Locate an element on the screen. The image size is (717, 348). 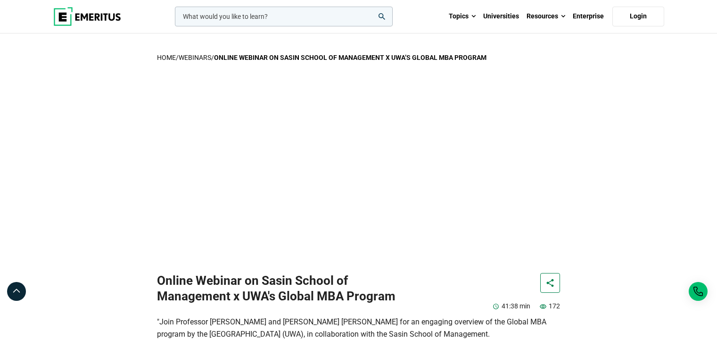
strong: Online Webinar on Sasin School of Management x UWA’s Global MBA Program is located at coordinates (350, 57).